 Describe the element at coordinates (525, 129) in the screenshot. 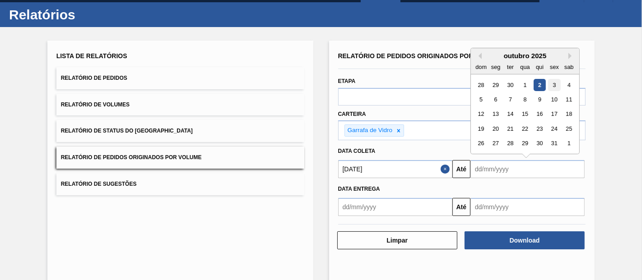

I see `div: Choose quarta-feira, 22 de outubro de 2025` at that location.